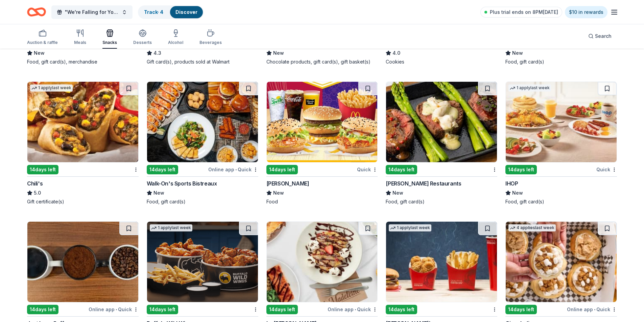  I want to click on img: Image for Walk-On's Sports Bistreaux, so click(202, 122).